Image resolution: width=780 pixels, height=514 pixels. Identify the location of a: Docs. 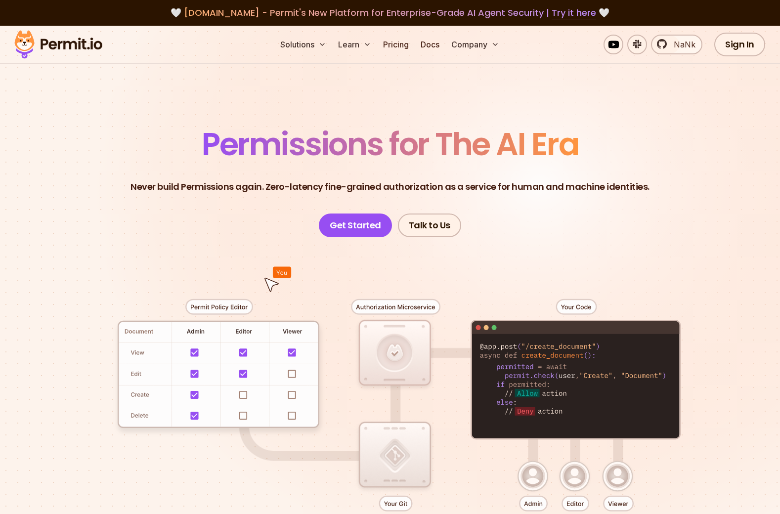
(430, 44).